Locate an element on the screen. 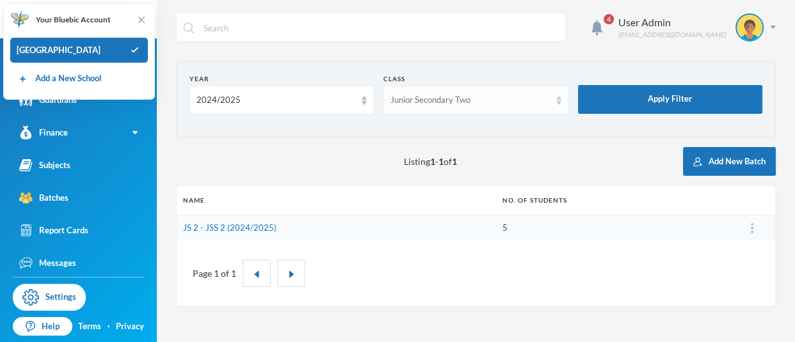 Image resolution: width=795 pixels, height=342 pixels. img: STUDENT is located at coordinates (750, 28).